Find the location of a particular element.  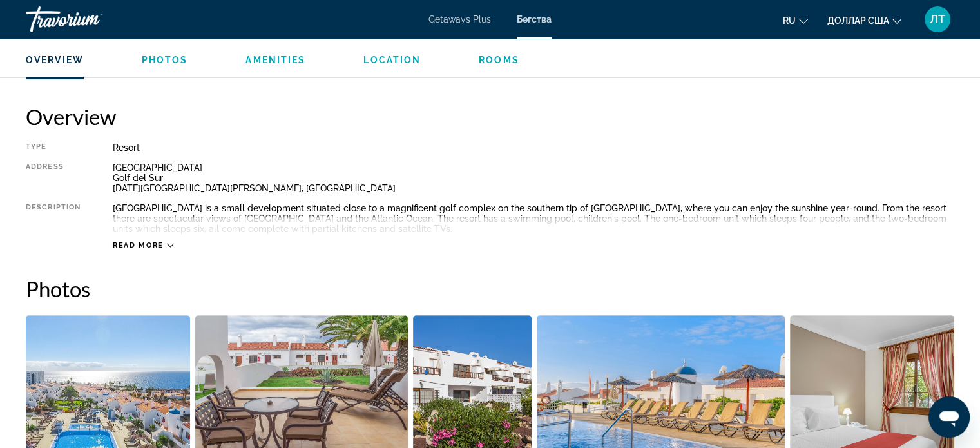

button: Меню пользователя is located at coordinates (938, 19).